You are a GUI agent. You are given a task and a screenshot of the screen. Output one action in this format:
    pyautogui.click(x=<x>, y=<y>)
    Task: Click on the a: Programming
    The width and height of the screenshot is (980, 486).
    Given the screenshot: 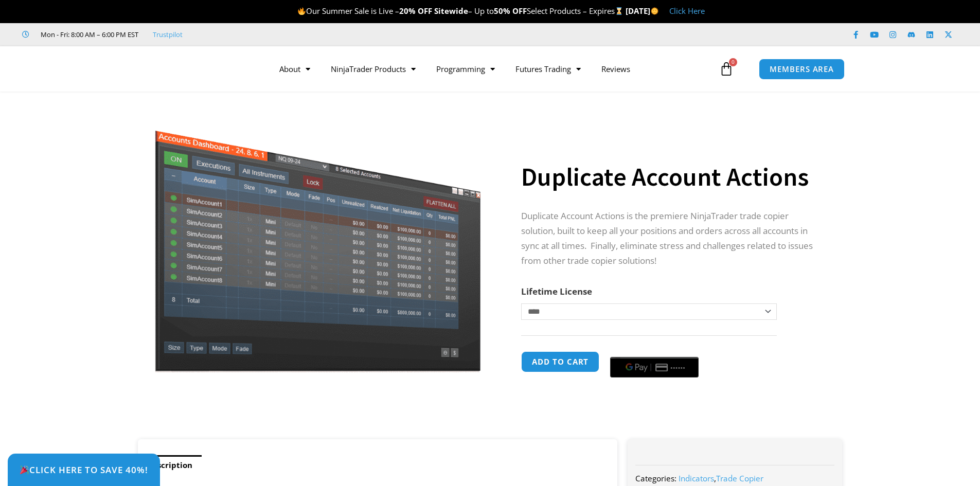 What is the action you would take?
    pyautogui.click(x=465, y=69)
    